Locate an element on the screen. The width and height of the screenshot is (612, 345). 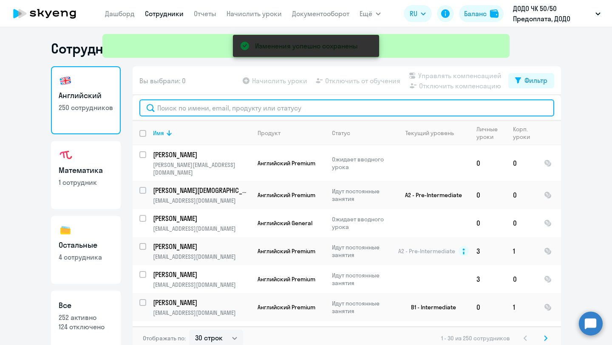
div: Фильтр is located at coordinates (536, 80).